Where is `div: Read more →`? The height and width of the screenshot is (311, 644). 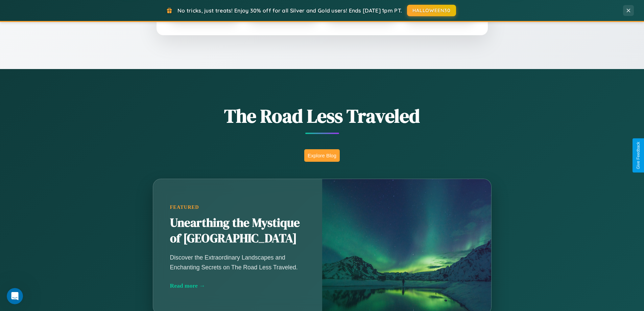 div: Read more → is located at coordinates (238, 286).